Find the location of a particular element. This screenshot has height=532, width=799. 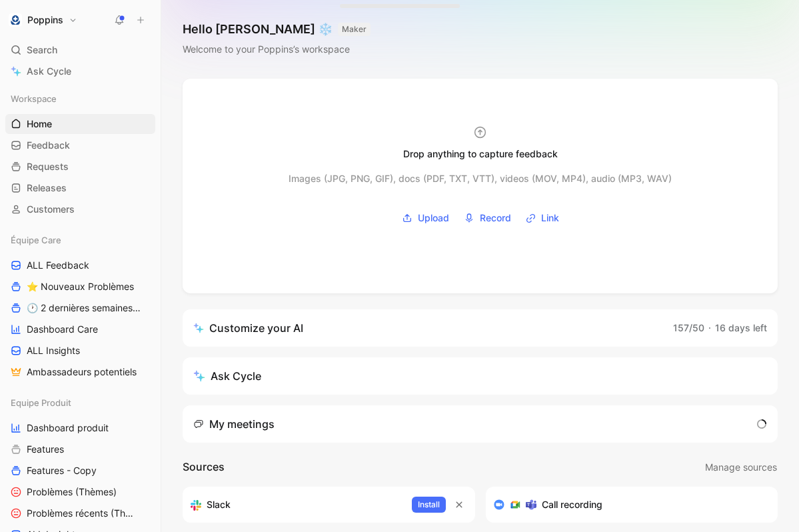

div: Images (JPG, PNG, GIF), docs (PDF, TXT, VTT), videos (MOV, MP4), audio (MP3, WAV) is located at coordinates (480, 178).